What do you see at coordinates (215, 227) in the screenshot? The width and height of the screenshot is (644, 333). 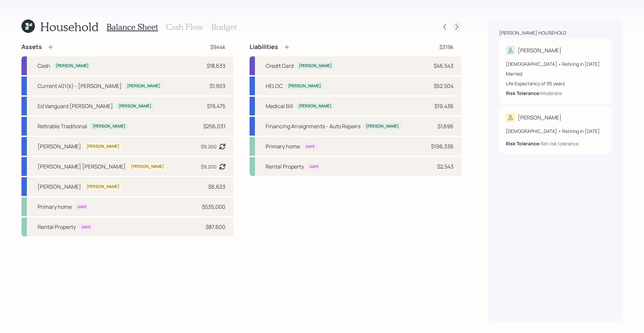 I see `div: $87,600` at bounding box center [215, 227].